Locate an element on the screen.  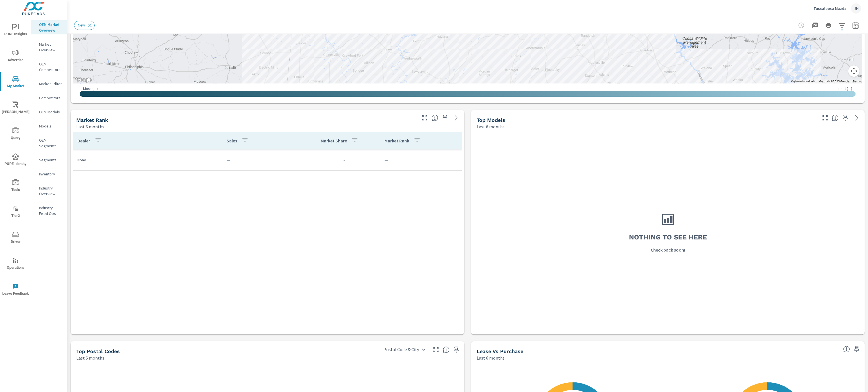
div: New is located at coordinates (84, 25).